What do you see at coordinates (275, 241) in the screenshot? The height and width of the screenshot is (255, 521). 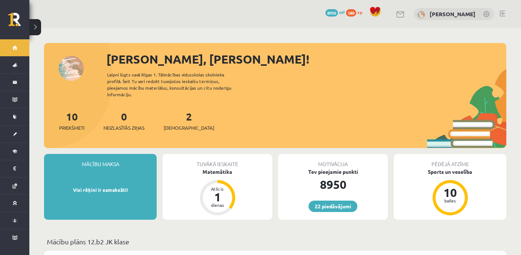 I see `p: Mācību plāns 12.b2 JK klase` at bounding box center [275, 241].